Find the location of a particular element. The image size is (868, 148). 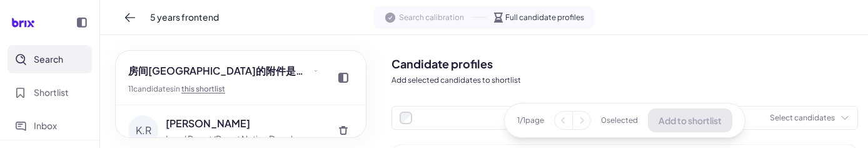

button: Search is located at coordinates (50, 59).